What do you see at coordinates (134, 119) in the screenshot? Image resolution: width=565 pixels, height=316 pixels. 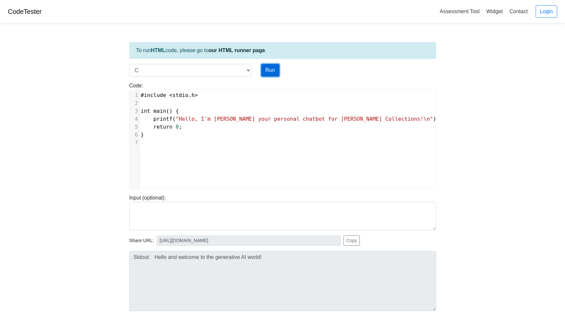 I see `div: 4` at bounding box center [134, 119].